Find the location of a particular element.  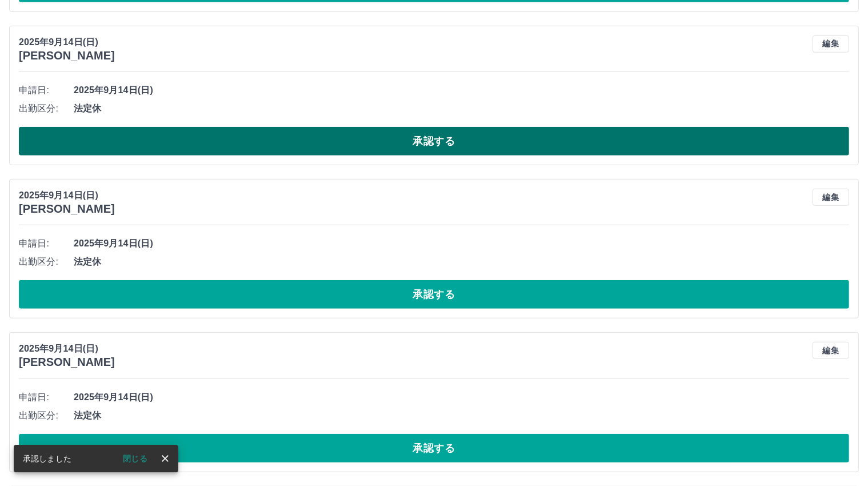

button: close is located at coordinates (165, 459).